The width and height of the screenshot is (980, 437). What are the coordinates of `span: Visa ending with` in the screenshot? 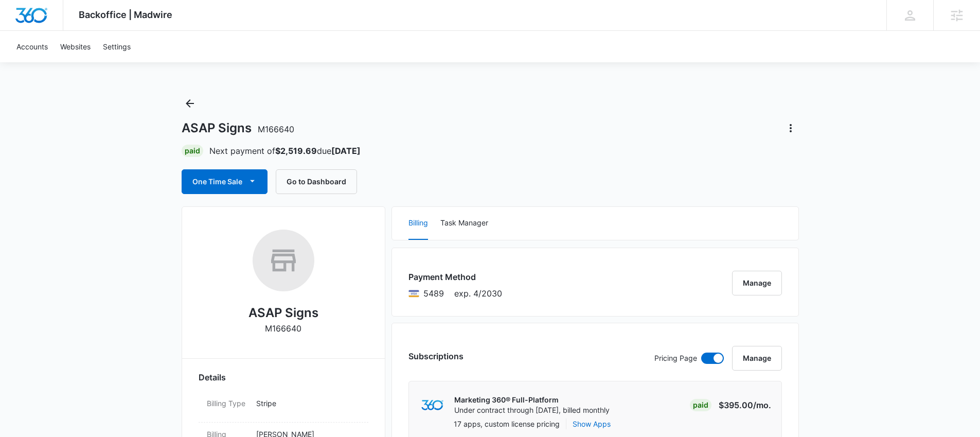 It's located at (433, 293).